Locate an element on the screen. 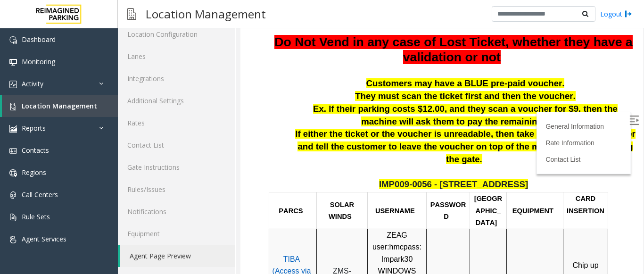  span: PARCS is located at coordinates (50, 190).